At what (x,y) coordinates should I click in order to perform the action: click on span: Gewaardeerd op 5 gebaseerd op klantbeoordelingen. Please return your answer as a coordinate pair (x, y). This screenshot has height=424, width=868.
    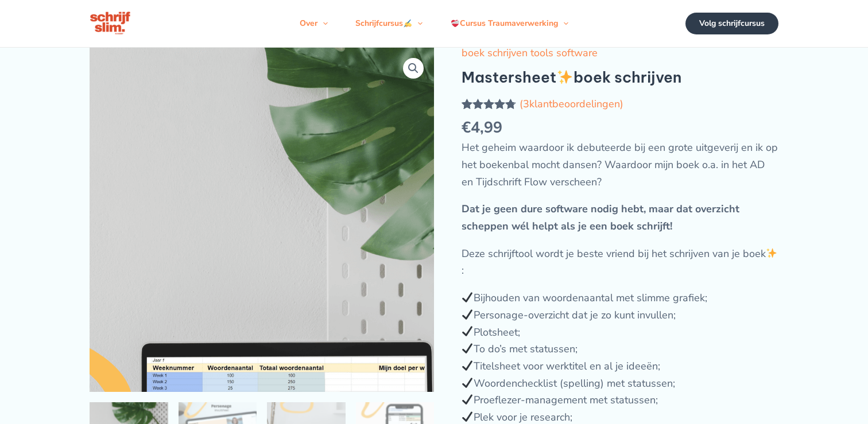
    Looking at the image, I should click on (487, 132).